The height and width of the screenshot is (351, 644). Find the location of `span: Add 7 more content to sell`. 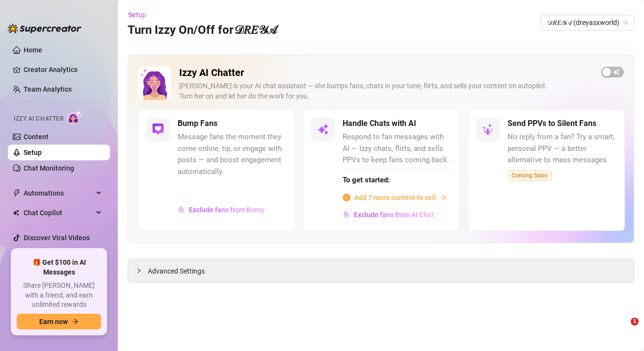

span: Add 7 more content to sell is located at coordinates (395, 197).